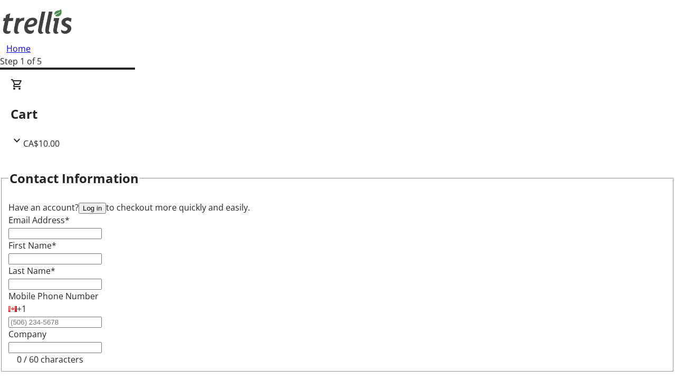  Describe the element at coordinates (50, 359) in the screenshot. I see `tr-character-limit: 0 / 60 characters` at that location.